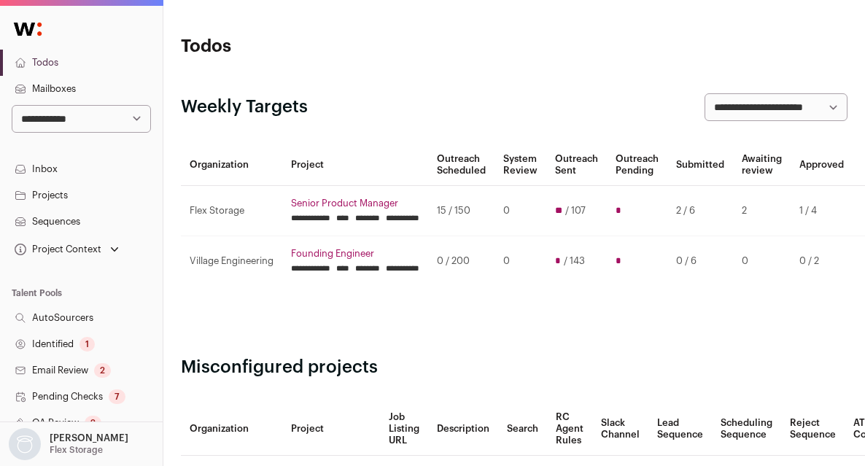 Image resolution: width=865 pixels, height=466 pixels. What do you see at coordinates (679, 429) in the screenshot?
I see `th: Lead Sequence` at bounding box center [679, 429].